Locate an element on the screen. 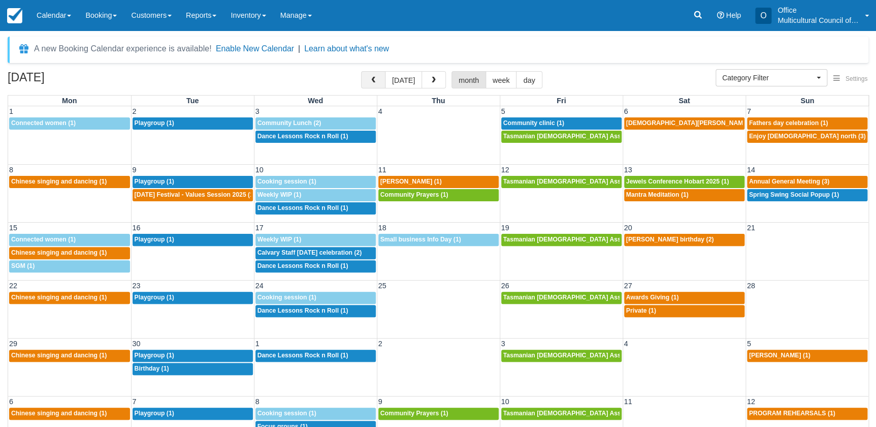  span: Community Prayers (1) is located at coordinates (414, 413).